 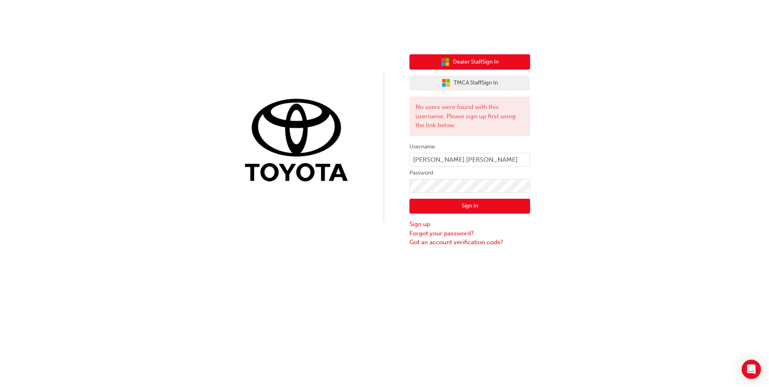 I want to click on a: Got an account verification code?, so click(x=470, y=242).